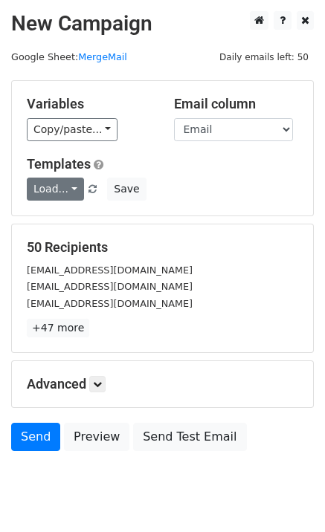 The width and height of the screenshot is (325, 532). I want to click on a: Copy/paste..., so click(72, 129).